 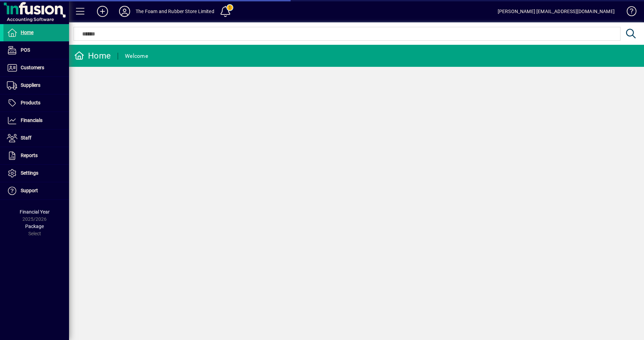 What do you see at coordinates (36, 103) in the screenshot?
I see `a: Products` at bounding box center [36, 103].